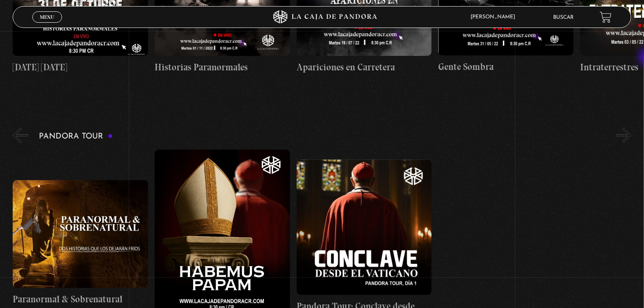  What do you see at coordinates (75, 136) in the screenshot?
I see `h3: Pandora Tour` at bounding box center [75, 136].